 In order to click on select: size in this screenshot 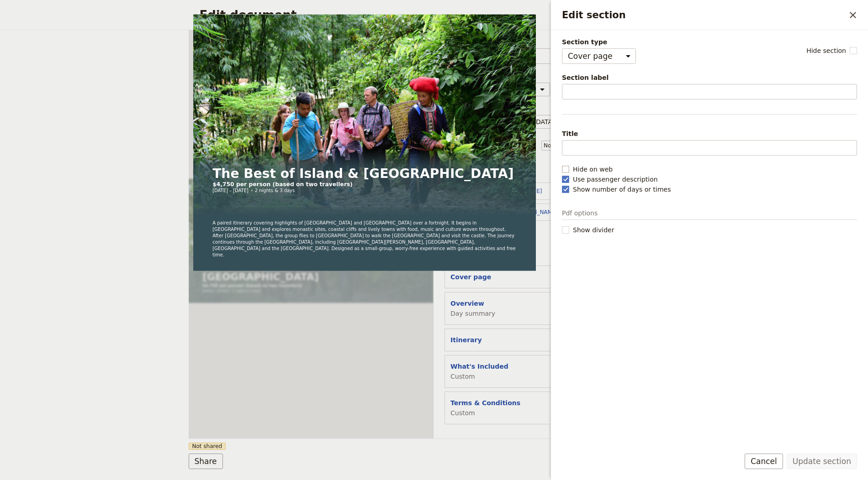, I will do `click(559, 146)`.